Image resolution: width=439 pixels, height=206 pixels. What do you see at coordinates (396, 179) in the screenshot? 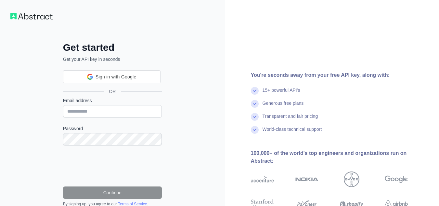
I see `img: google` at bounding box center [396, 179].